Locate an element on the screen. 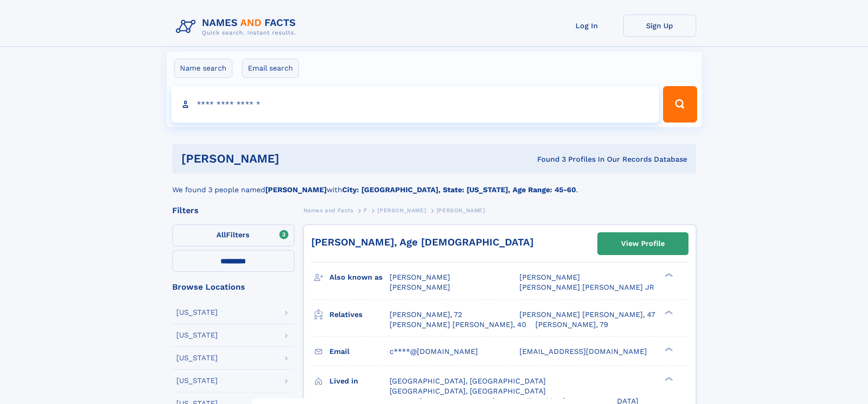 This screenshot has width=868, height=404. div: Filters is located at coordinates (234, 210).